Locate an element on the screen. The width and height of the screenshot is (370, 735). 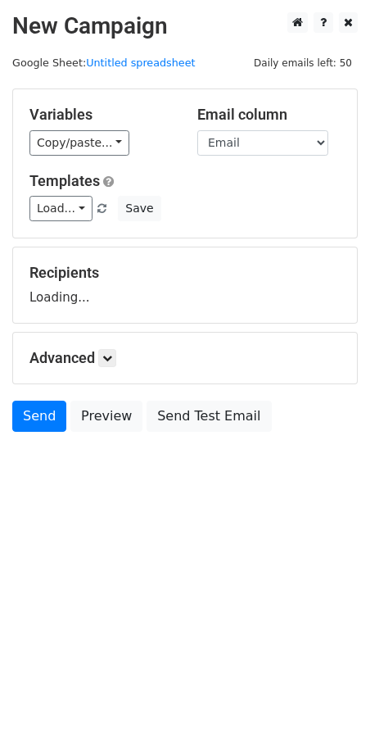
a: Send is located at coordinates (39, 416).